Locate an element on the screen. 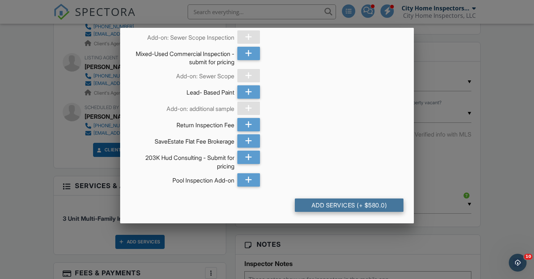 This screenshot has width=534, height=279. span: 10 is located at coordinates (528, 257).